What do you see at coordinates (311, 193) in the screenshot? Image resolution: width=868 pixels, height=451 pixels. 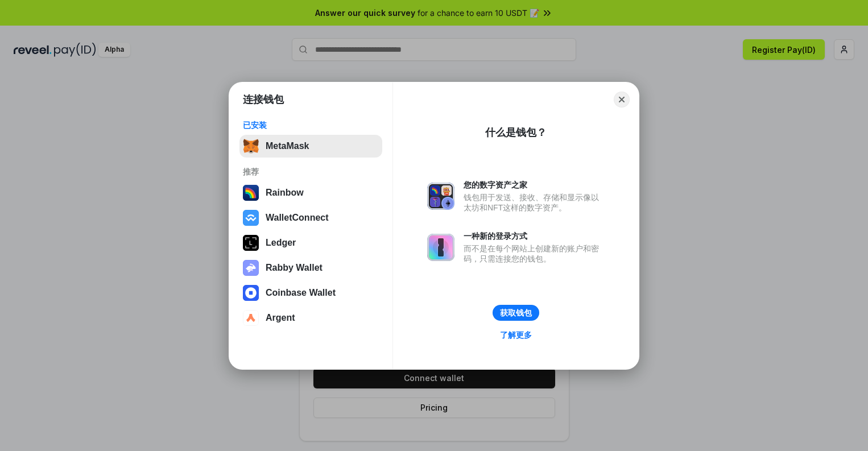 I see `button: Rainbow` at bounding box center [311, 193].